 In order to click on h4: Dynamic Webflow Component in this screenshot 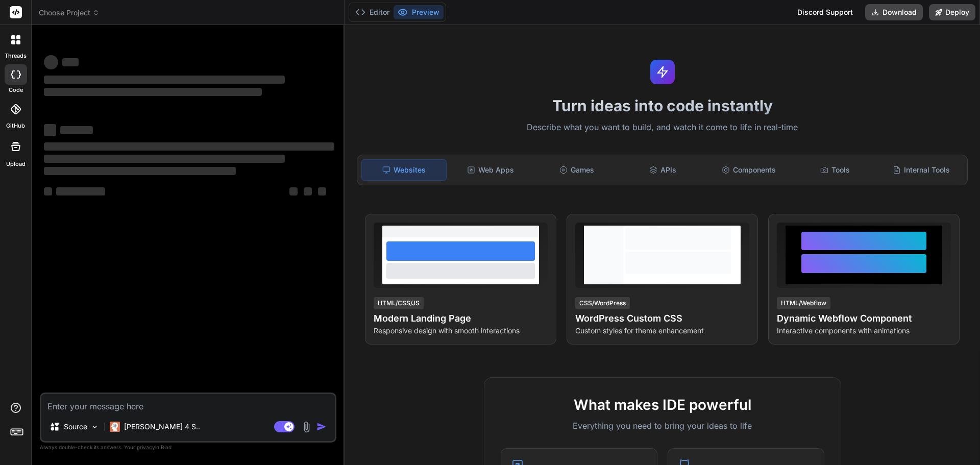, I will do `click(863, 318)`.